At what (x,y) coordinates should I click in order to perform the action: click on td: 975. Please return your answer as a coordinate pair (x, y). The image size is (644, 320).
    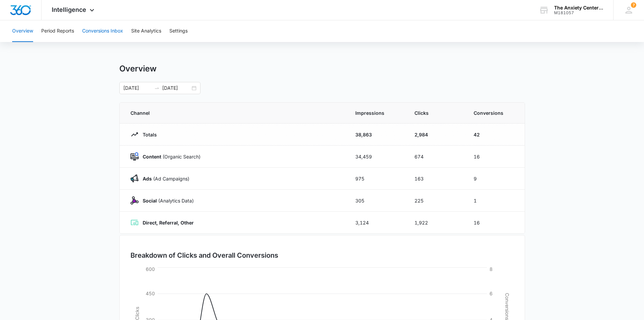
    Looking at the image, I should click on (377, 178).